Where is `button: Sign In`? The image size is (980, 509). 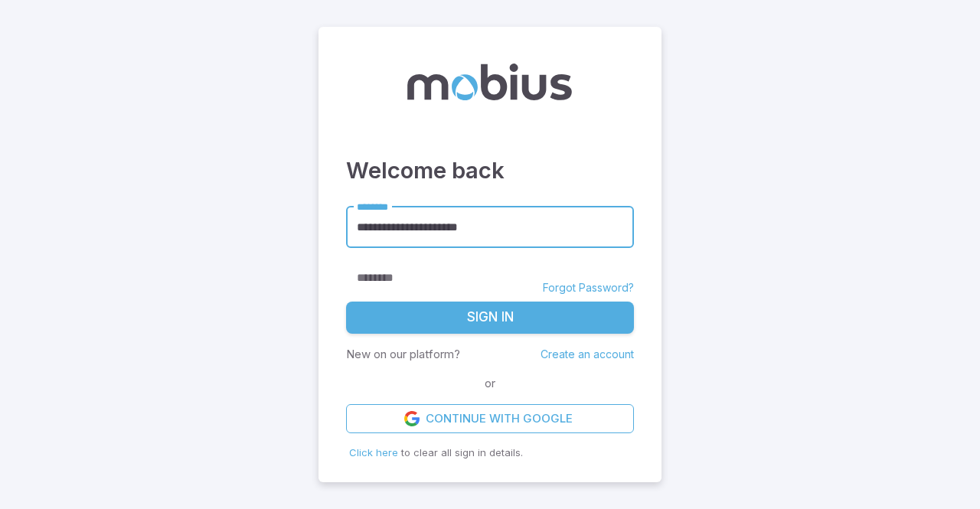
button: Sign In is located at coordinates (490, 317).